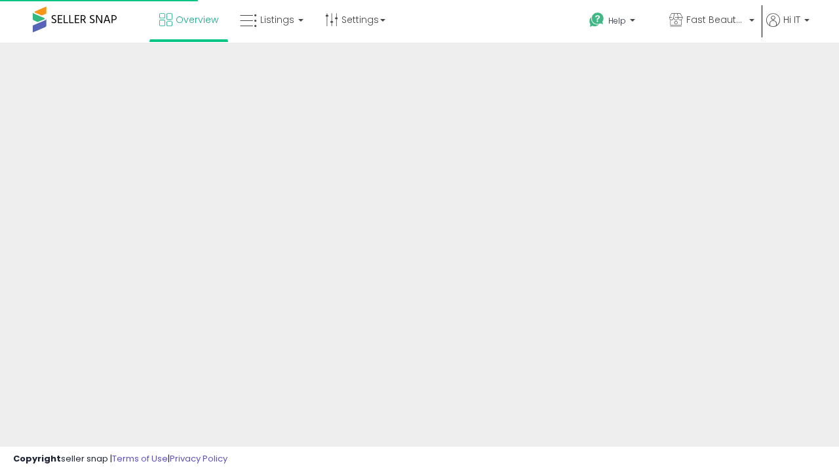 This screenshot has height=472, width=839. What do you see at coordinates (120, 459) in the screenshot?
I see `div: seller snap | |` at bounding box center [120, 459].